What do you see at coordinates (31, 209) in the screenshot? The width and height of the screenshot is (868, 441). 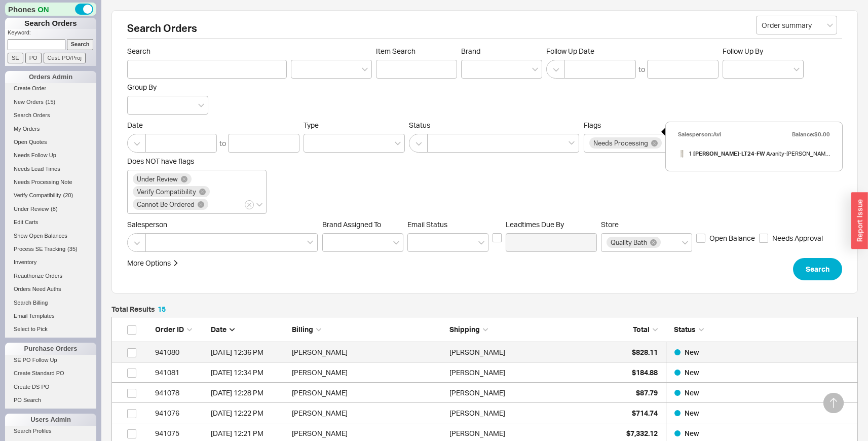 I see `span: Under Review` at bounding box center [31, 209].